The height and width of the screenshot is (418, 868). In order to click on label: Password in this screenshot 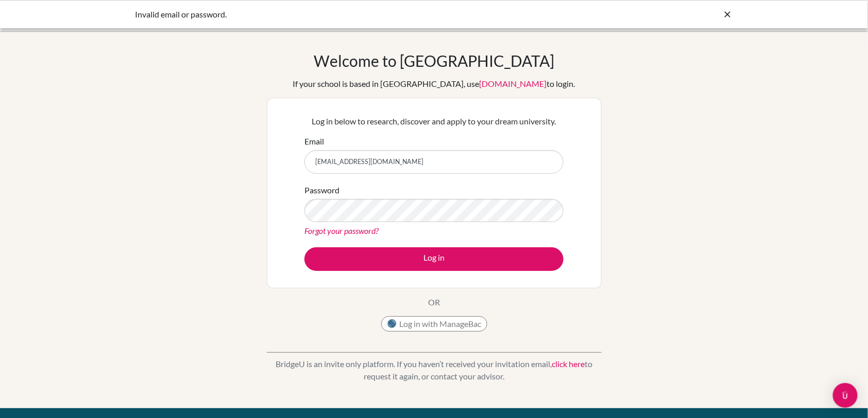, I will do `click(322, 191)`.